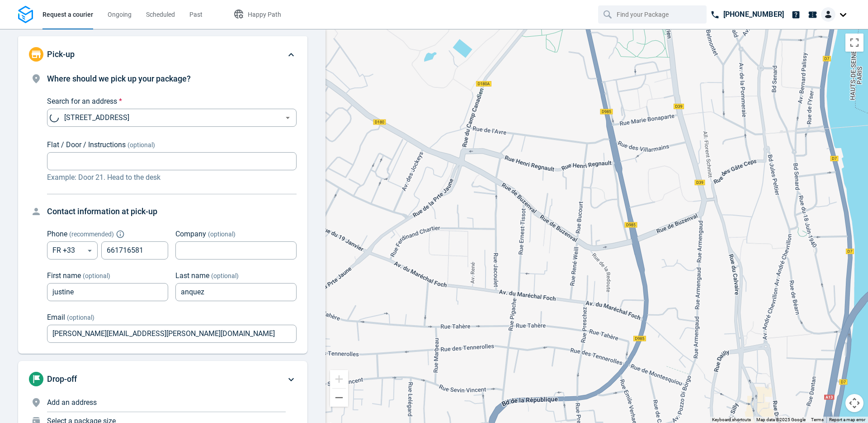 This screenshot has height=423, width=868. I want to click on button: Explain "Recommended", so click(120, 234).